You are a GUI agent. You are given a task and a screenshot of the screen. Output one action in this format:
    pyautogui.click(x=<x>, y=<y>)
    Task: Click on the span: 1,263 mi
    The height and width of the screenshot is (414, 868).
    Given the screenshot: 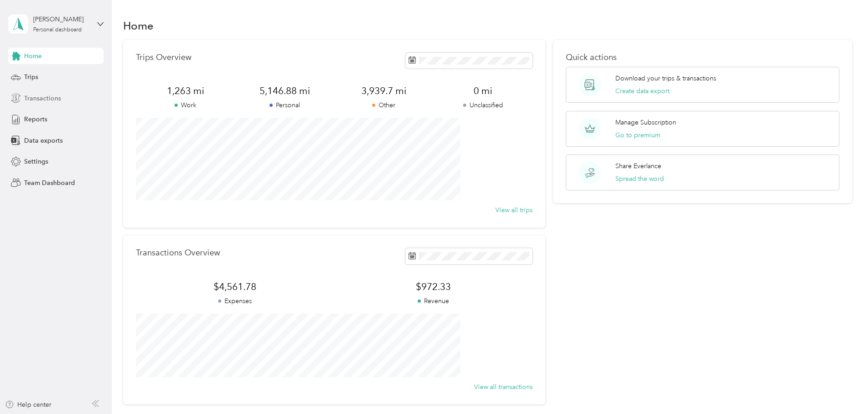 What is the action you would take?
    pyautogui.click(x=186, y=91)
    